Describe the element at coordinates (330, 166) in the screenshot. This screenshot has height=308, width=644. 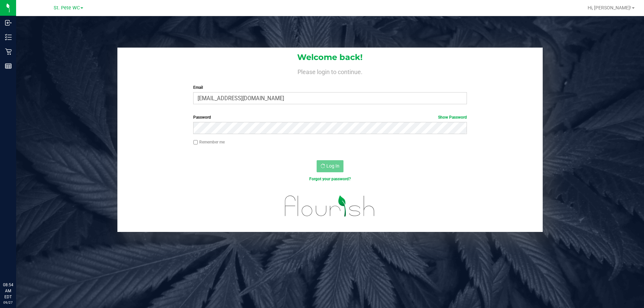
I see `button: Log In` at that location.